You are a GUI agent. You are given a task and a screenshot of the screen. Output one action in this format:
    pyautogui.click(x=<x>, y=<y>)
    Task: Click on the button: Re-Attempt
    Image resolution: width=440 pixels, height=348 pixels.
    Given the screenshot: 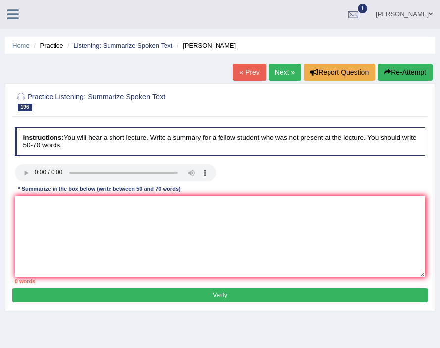 What is the action you would take?
    pyautogui.click(x=405, y=72)
    